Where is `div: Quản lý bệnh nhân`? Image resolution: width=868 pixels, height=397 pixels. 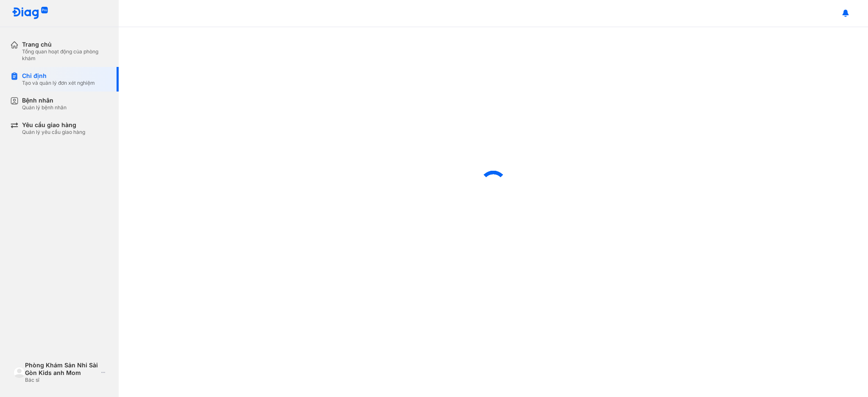 div: Quản lý bệnh nhân is located at coordinates (44, 108).